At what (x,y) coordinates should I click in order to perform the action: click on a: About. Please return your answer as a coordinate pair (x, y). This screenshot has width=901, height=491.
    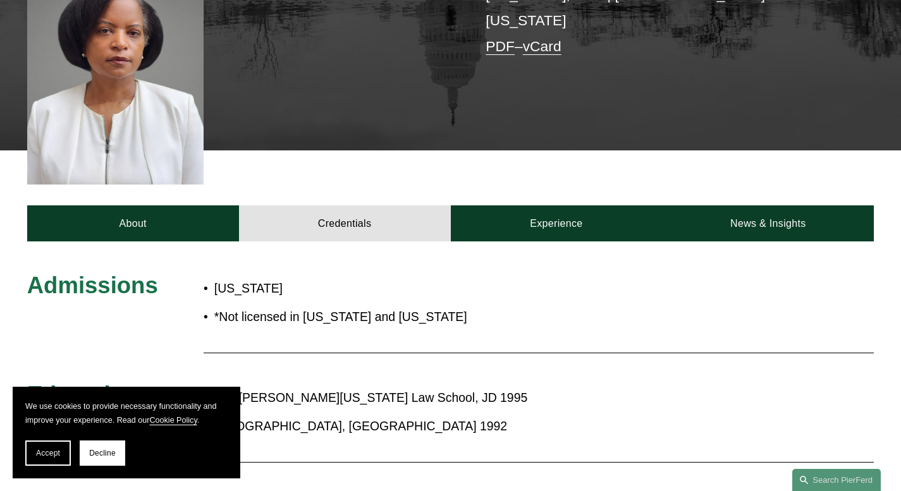
    Looking at the image, I should click on (133, 224).